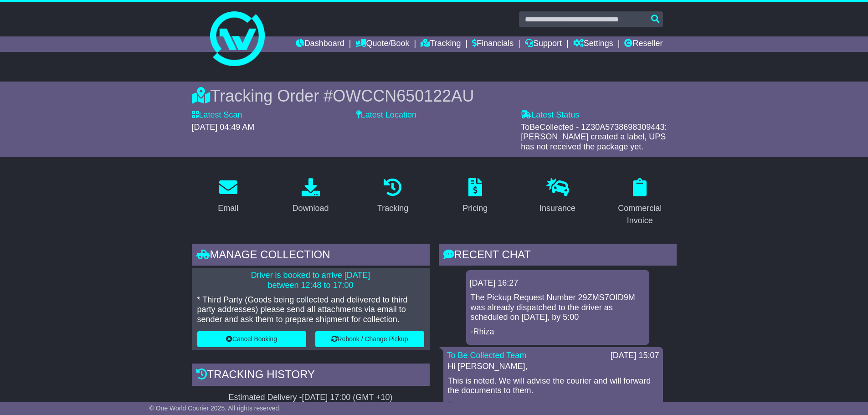  I want to click on div: Manage collection, so click(311, 256).